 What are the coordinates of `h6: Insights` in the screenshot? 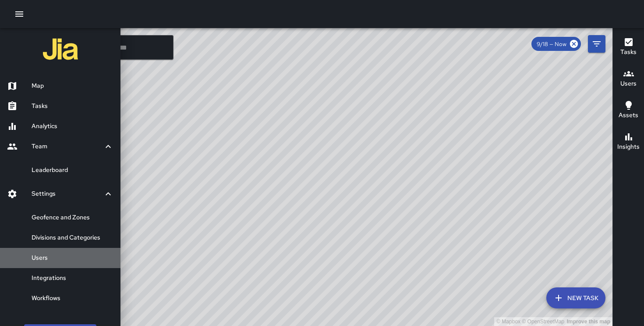 It's located at (628, 147).